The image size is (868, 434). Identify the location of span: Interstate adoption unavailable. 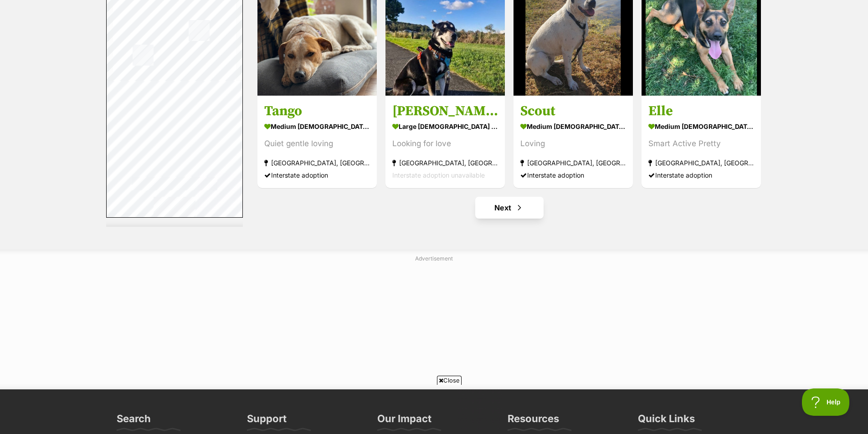
(438, 175).